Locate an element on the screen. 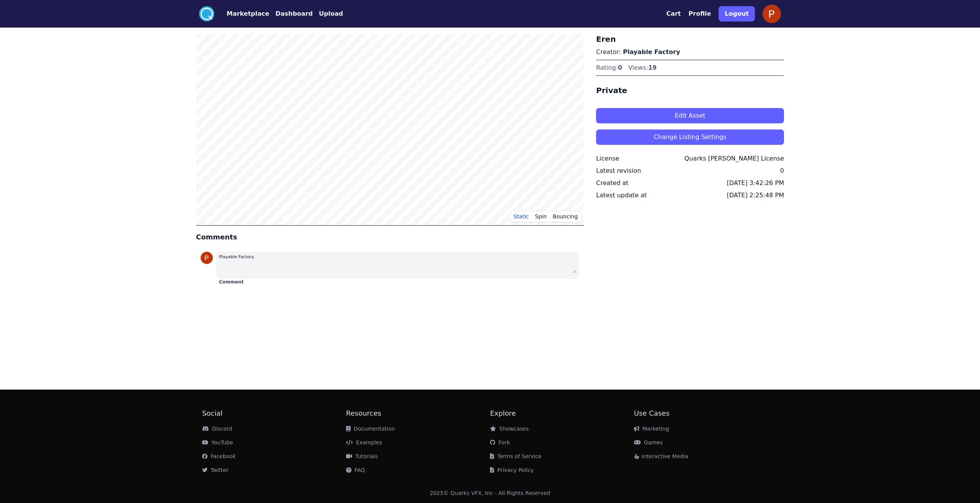  button: Dashboard is located at coordinates (294, 14).